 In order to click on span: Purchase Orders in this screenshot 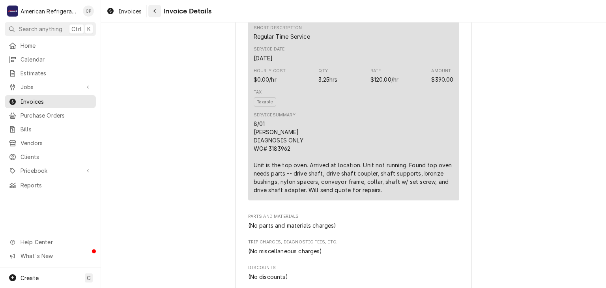, I will do `click(56, 115)`.